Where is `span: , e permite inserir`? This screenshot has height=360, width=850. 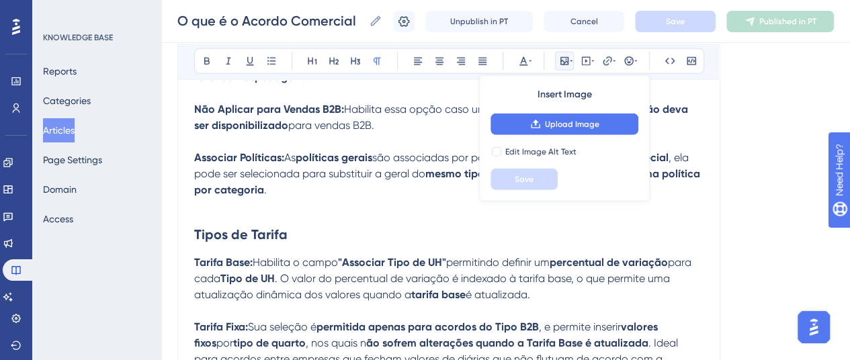 span: , e permite inserir is located at coordinates (580, 327).